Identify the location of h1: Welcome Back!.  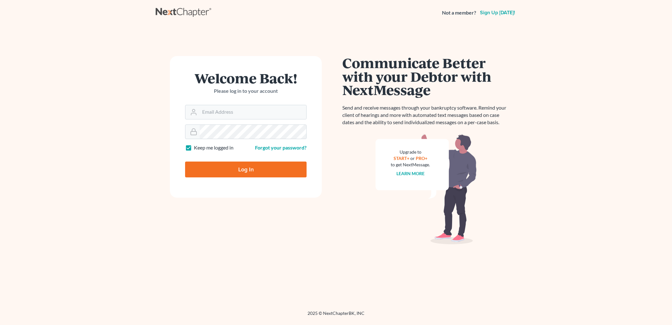
(246, 78).